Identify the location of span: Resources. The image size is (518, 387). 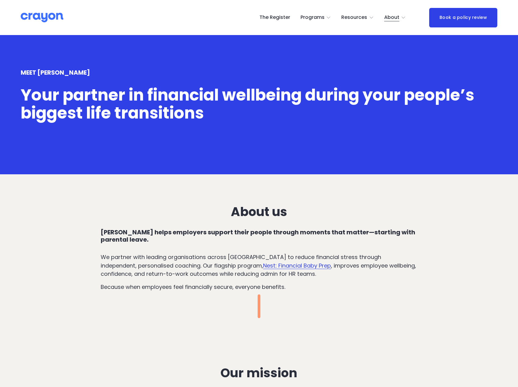
(354, 17).